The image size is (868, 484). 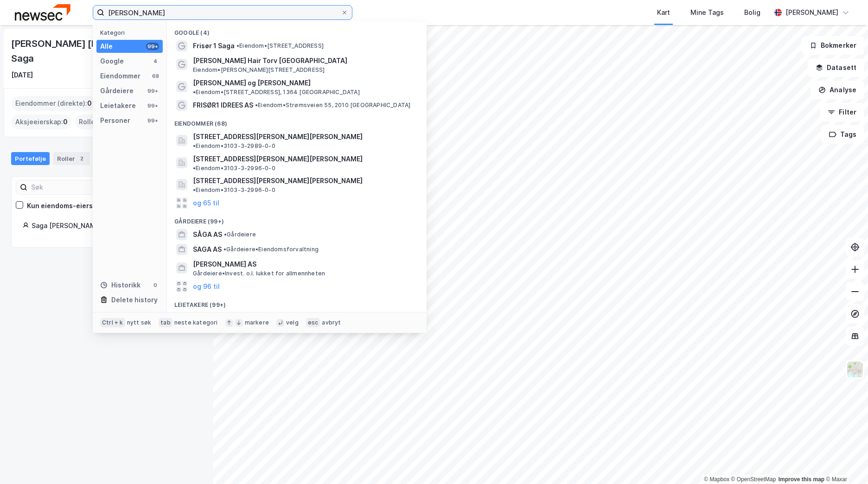 What do you see at coordinates (71, 159) in the screenshot?
I see `div: Roller` at bounding box center [71, 159].